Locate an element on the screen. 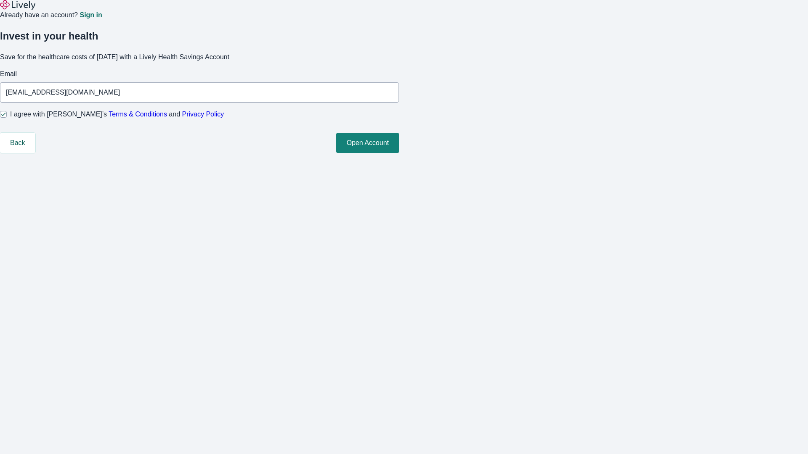 This screenshot has width=808, height=454. a: Terms & Conditions is located at coordinates (138, 114).